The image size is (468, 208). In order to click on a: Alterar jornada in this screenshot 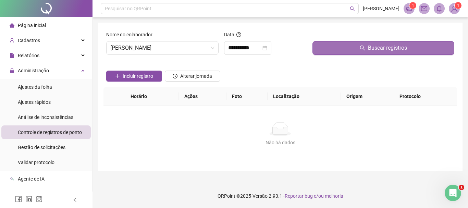, I will do `click(192, 77)`.